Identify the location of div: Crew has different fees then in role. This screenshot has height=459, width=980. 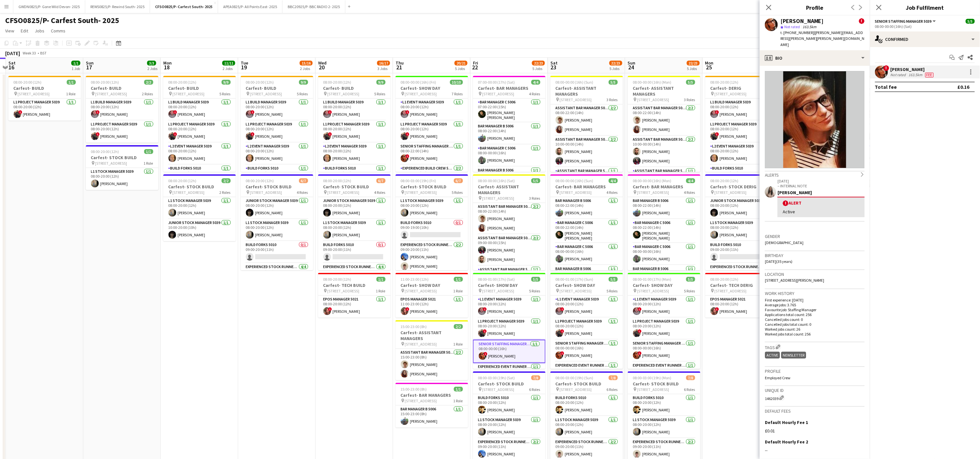
(929, 75).